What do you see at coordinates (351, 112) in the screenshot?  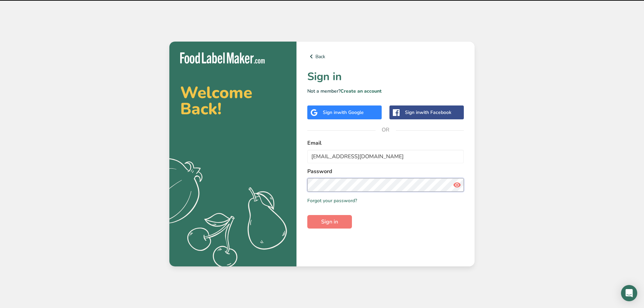 I see `span: with Google` at bounding box center [351, 112].